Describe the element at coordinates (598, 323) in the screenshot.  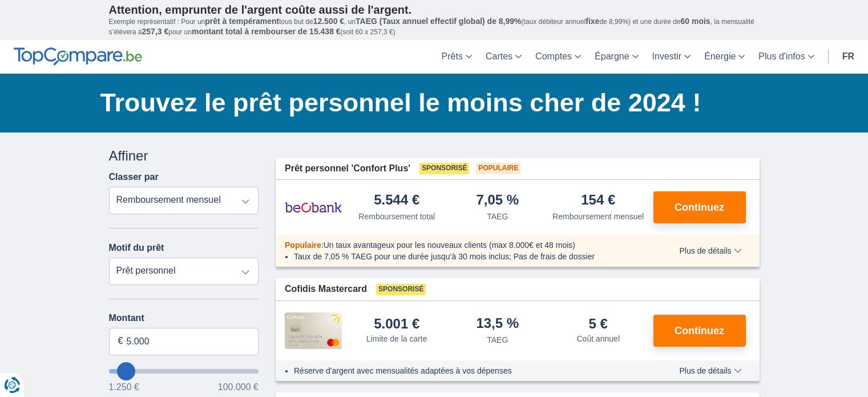
I see `div: 5 €` at that location.